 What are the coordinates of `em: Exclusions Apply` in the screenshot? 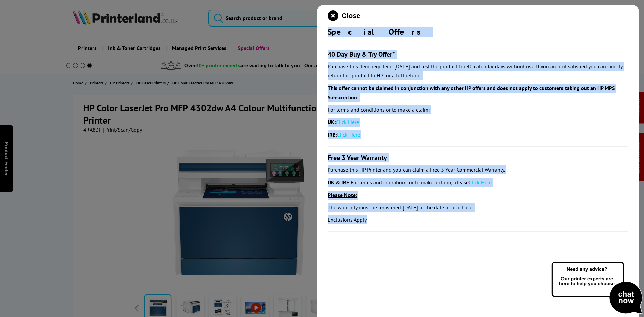 It's located at (347, 220).